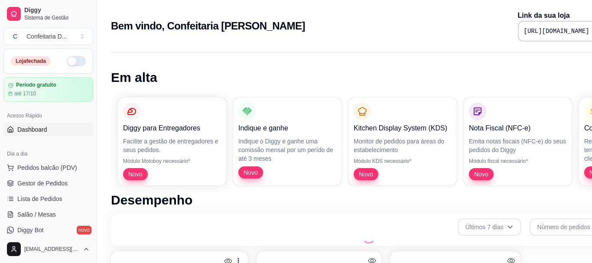 The height and width of the screenshot is (263, 592). I want to click on p: Indique e ganhe, so click(287, 128).